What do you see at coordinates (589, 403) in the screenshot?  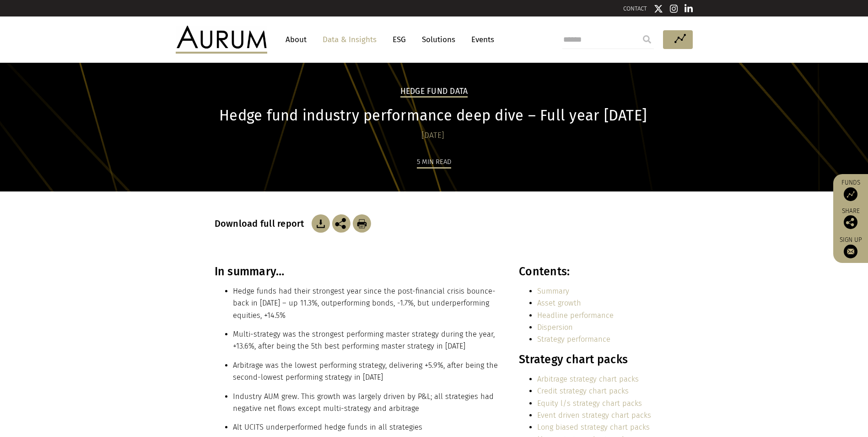 I see `a: Equity l/s strategy chart packs` at bounding box center [589, 403].